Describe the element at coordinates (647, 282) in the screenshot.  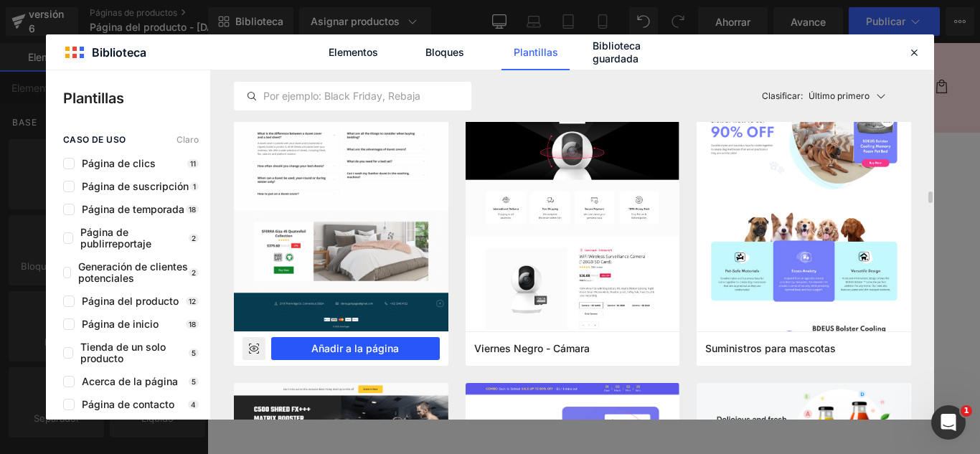
I see `font: Cantidad` at that location.